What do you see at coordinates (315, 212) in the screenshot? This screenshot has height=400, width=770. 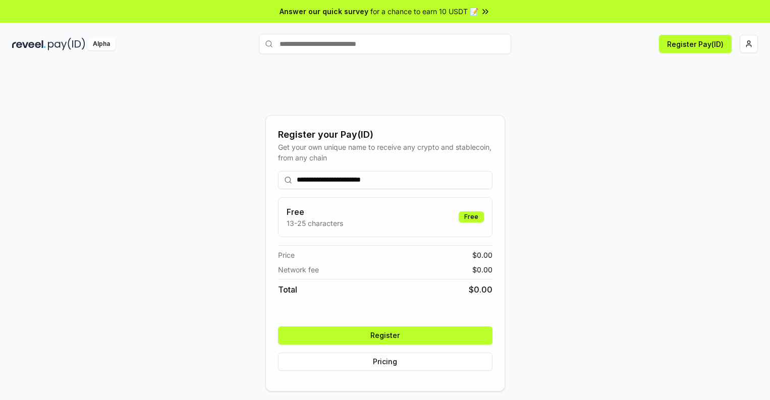 I see `h3: Free` at bounding box center [315, 212].